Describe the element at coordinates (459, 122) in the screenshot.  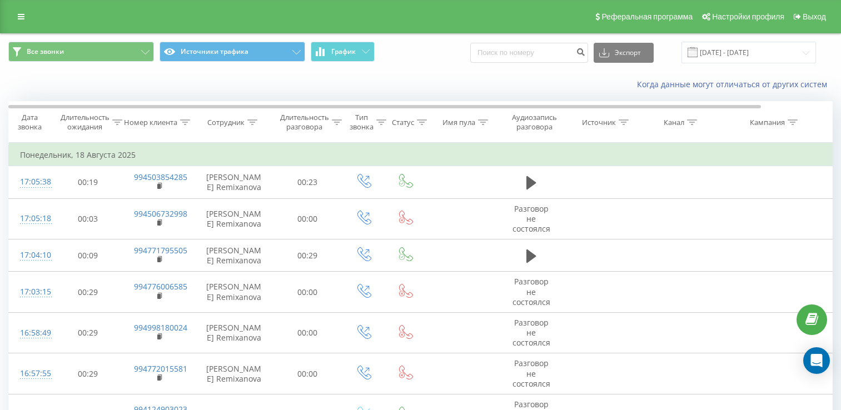
I see `div: Имя пула` at that location.